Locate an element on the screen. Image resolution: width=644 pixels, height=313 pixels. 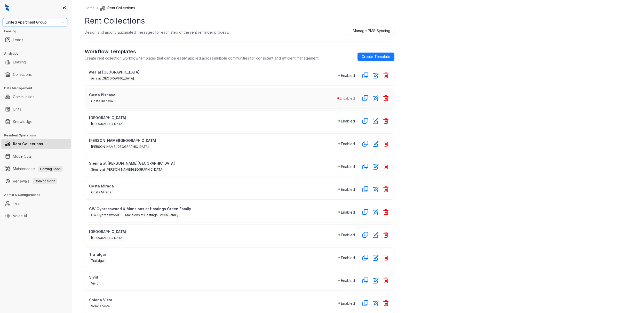
span: Solana Vista is located at coordinates (101, 306).